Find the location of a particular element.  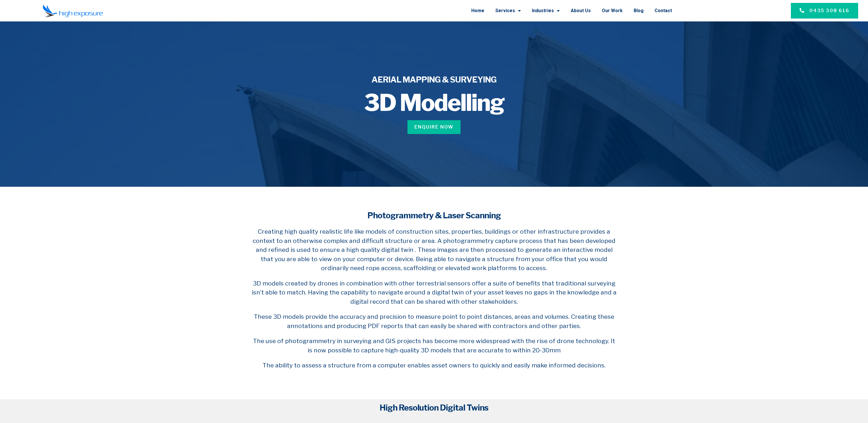

span: Enquire Now is located at coordinates (434, 127).